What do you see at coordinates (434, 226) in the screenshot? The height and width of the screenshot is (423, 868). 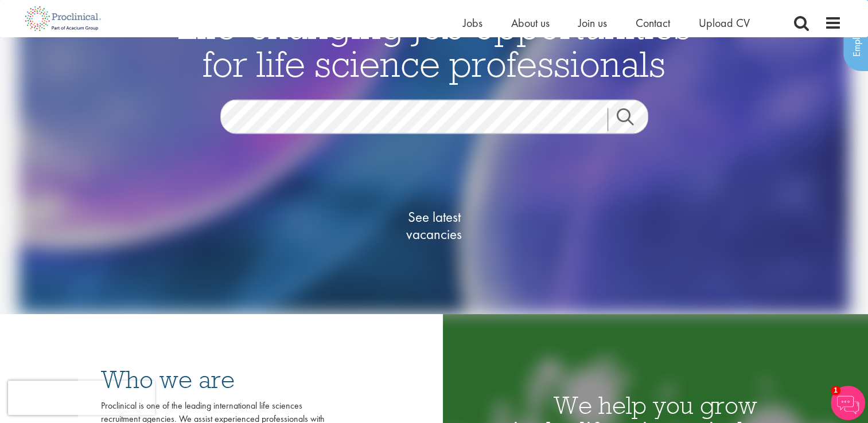 I see `a: See latestvacancies` at bounding box center [434, 226].